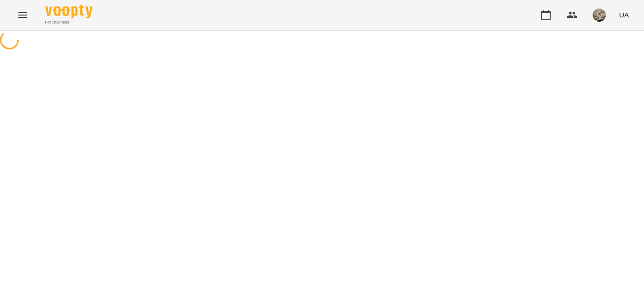 Image resolution: width=644 pixels, height=294 pixels. What do you see at coordinates (69, 12) in the screenshot?
I see `img: Voopty Logo` at bounding box center [69, 12].